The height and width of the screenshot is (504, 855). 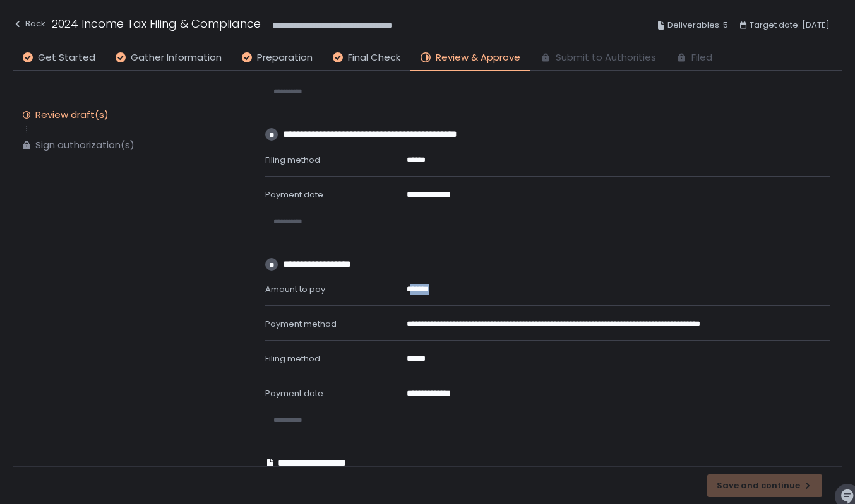 I want to click on span: Get Started, so click(x=66, y=57).